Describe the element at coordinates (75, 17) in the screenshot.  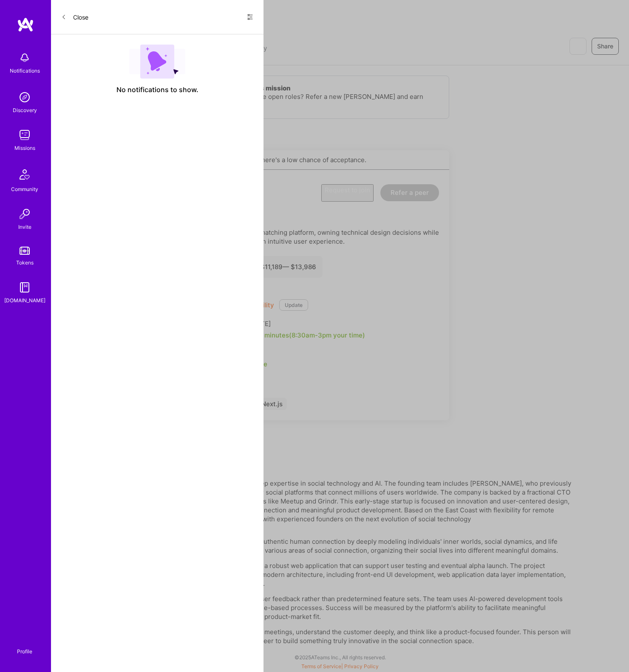
I see `button: Close` at that location.